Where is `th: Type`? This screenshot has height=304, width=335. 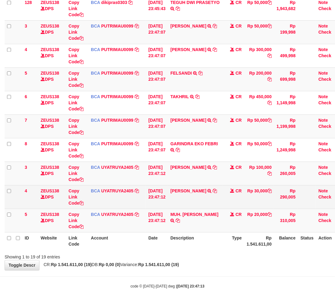
th: Type is located at coordinates (233, 240).